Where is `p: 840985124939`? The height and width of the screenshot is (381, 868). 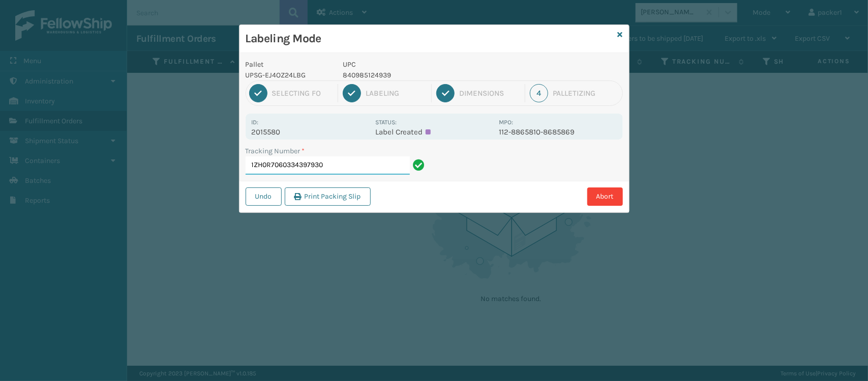 p: 840985124939 is located at coordinates (417, 75).